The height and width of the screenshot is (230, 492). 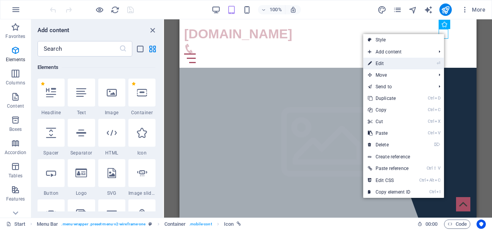 What do you see at coordinates (445, 10) in the screenshot?
I see `i: Publish` at bounding box center [445, 10].